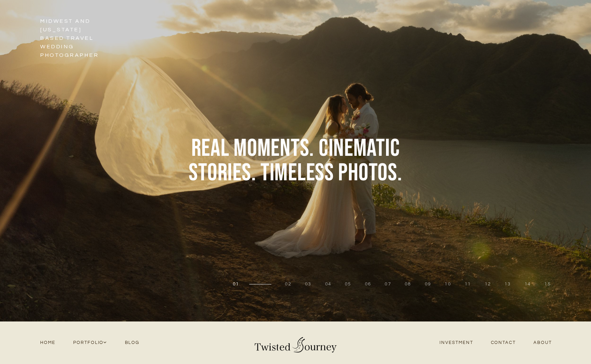  I want to click on button: 6 of 15, so click(368, 284).